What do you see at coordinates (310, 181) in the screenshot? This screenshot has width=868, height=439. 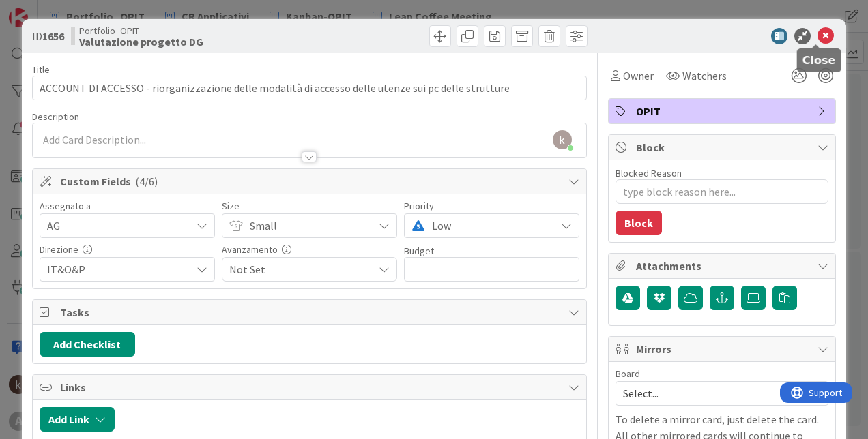 I see `span: Custom Fields` at bounding box center [310, 181].